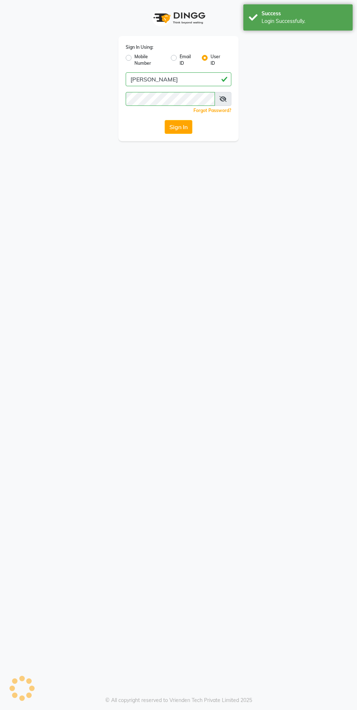 The image size is (357, 710). I want to click on label: Email ID, so click(187, 60).